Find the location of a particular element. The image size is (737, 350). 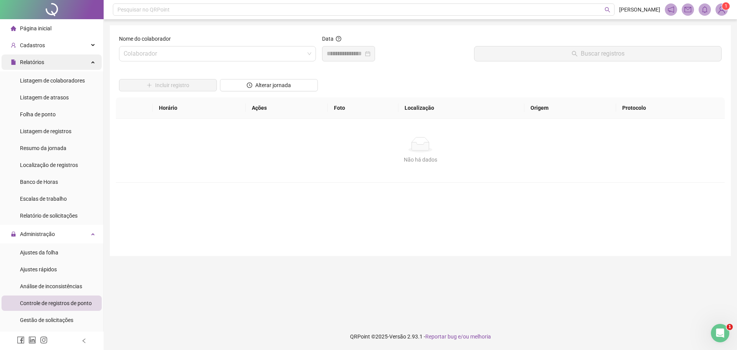

span: Listagem de registros is located at coordinates (46, 131).